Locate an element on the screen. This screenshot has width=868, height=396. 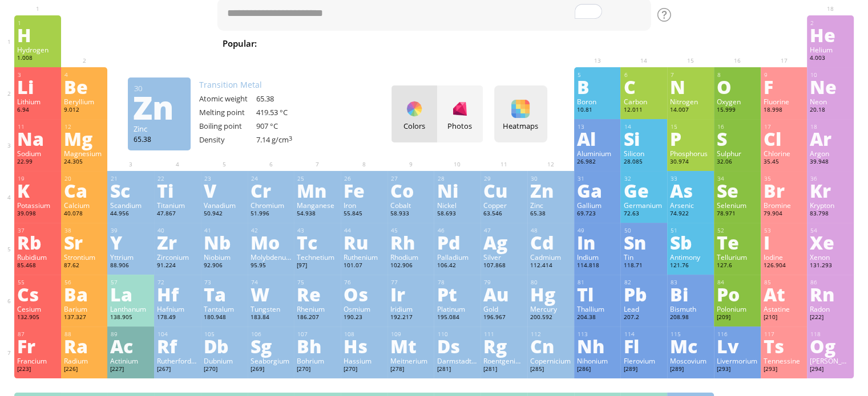
div: Melting point is located at coordinates (228, 112).